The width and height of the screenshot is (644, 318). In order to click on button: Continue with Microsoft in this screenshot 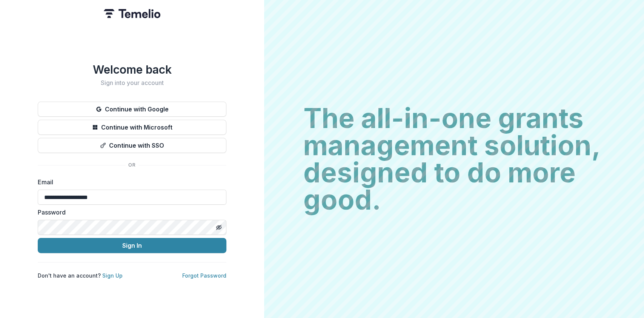, I will do `click(132, 127)`.